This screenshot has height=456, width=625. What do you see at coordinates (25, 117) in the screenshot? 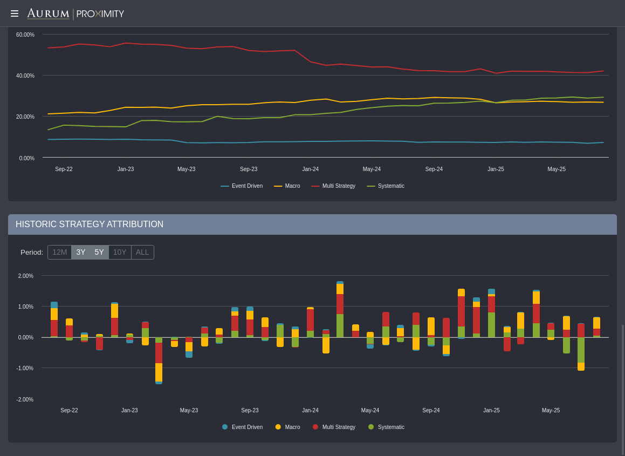
I see `text: 20.00%` at bounding box center [25, 117].